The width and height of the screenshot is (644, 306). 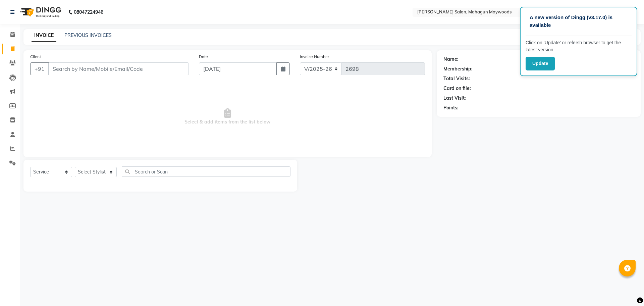 I want to click on button: Update, so click(x=540, y=64).